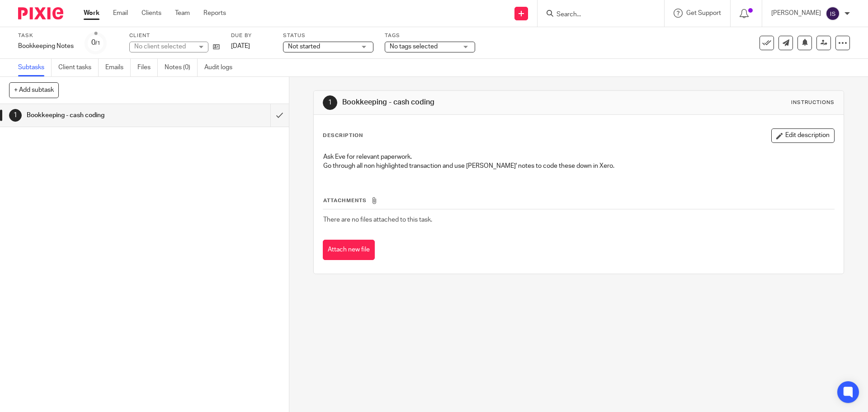 This screenshot has width=868, height=412. Describe the element at coordinates (96, 42) in the screenshot. I see `div: 0` at that location.